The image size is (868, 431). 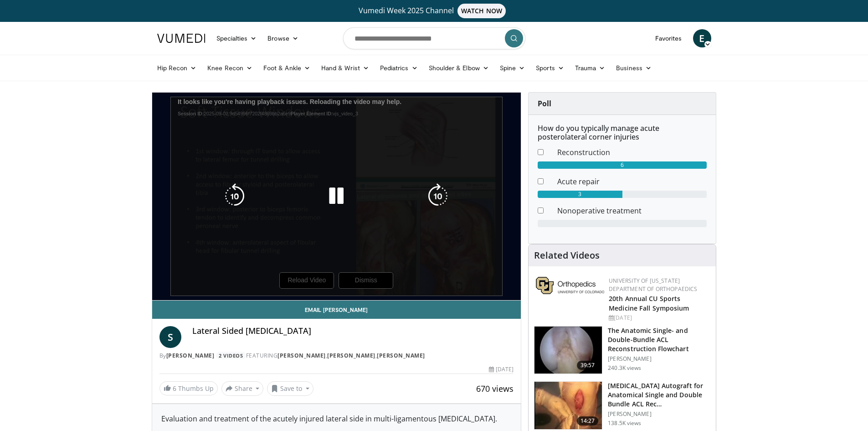 What do you see at coordinates (550, 68) in the screenshot?
I see `a: Sports` at bounding box center [550, 68].